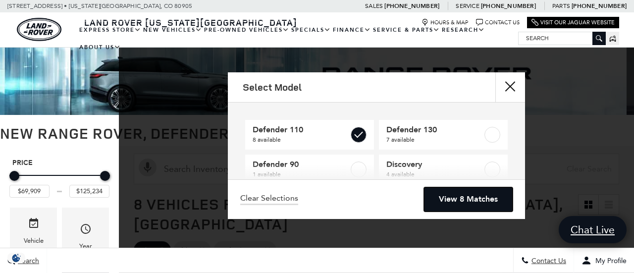  I want to click on a: Defender 901 available, so click(309, 169).